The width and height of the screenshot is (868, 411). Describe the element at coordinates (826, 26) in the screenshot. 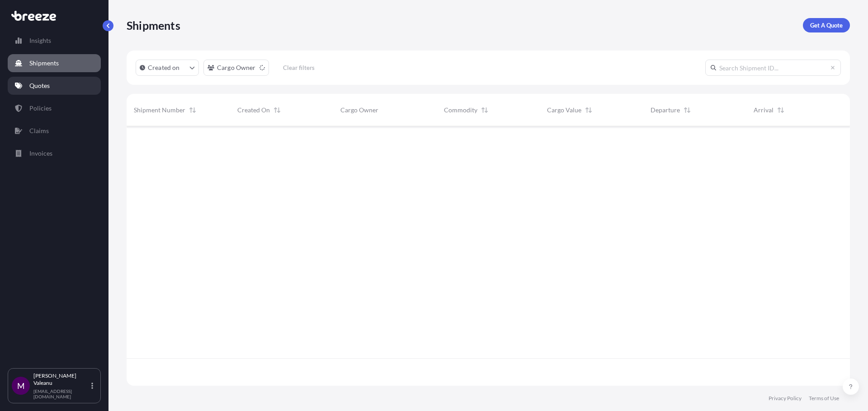

I see `a: Get A Quote` at that location.